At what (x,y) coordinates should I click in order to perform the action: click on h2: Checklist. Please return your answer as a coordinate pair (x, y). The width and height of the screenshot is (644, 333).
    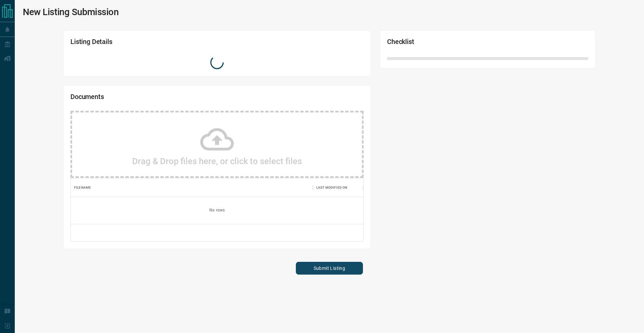
    Looking at the image, I should click on (448, 43).